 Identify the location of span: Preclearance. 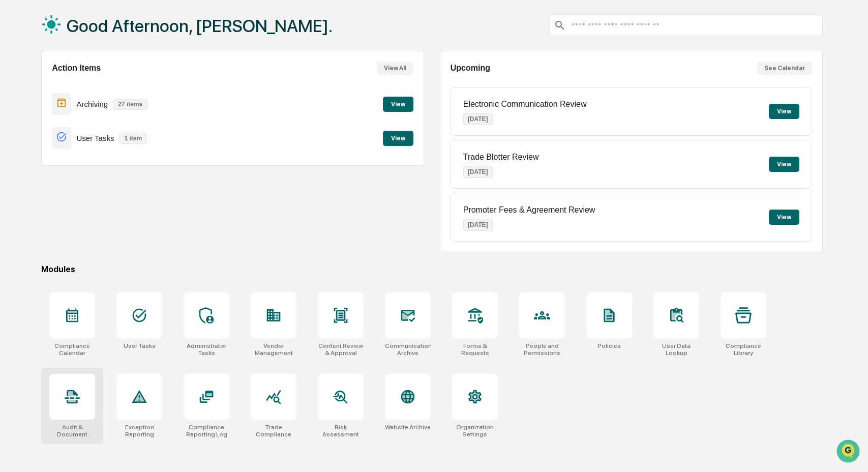
(43, 134).